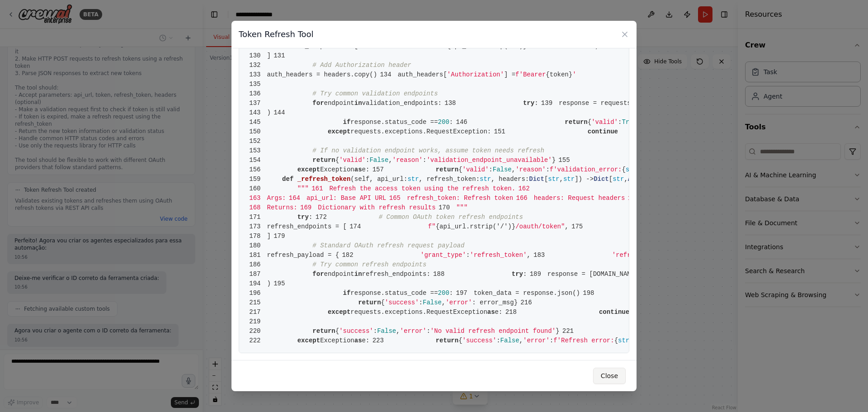  Describe the element at coordinates (256, 236) in the screenshot. I see `span: 178` at that location.